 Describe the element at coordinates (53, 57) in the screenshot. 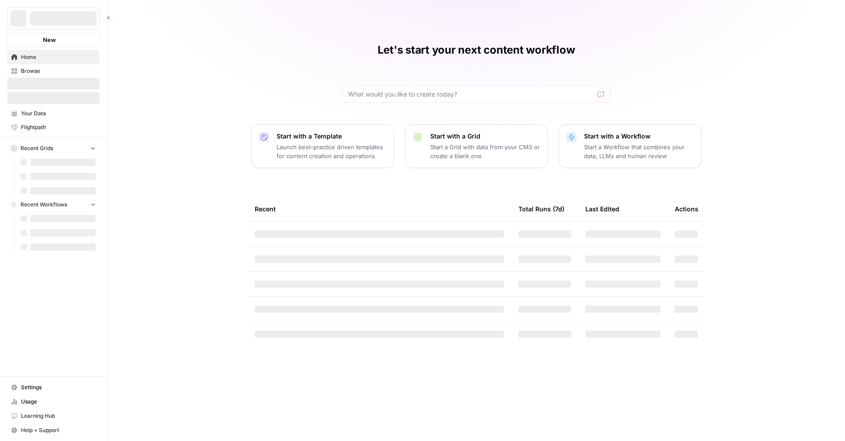

I see `a: Home` at that location.